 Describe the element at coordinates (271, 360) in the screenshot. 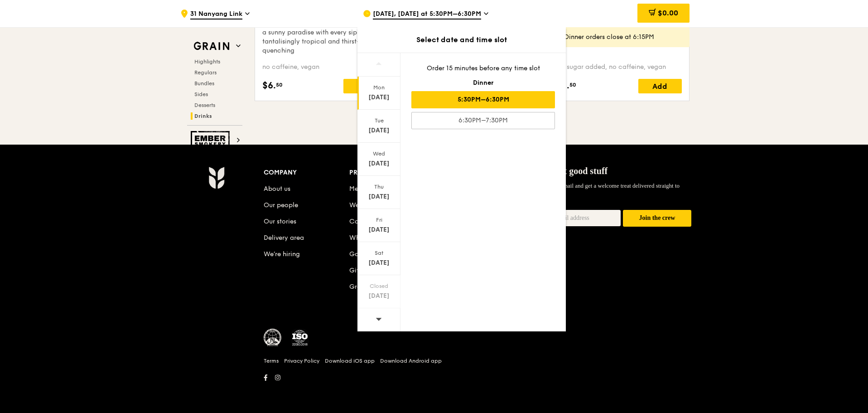

I see `a: Terms` at that location.